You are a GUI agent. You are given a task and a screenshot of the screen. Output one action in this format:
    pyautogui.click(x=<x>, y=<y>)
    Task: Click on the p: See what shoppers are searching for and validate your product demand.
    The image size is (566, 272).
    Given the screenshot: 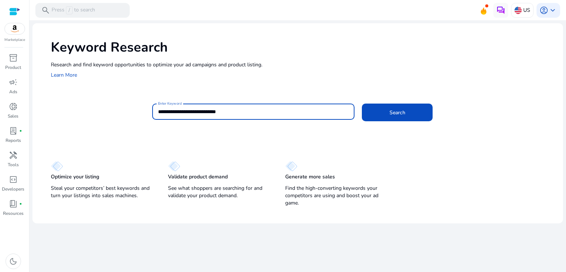 What is the action you would take?
    pyautogui.click(x=219, y=192)
    